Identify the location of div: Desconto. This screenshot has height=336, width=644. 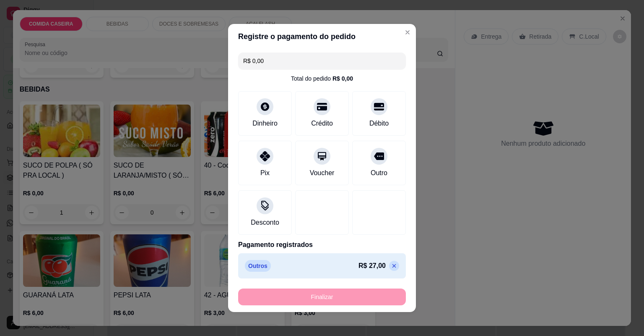
(265, 222).